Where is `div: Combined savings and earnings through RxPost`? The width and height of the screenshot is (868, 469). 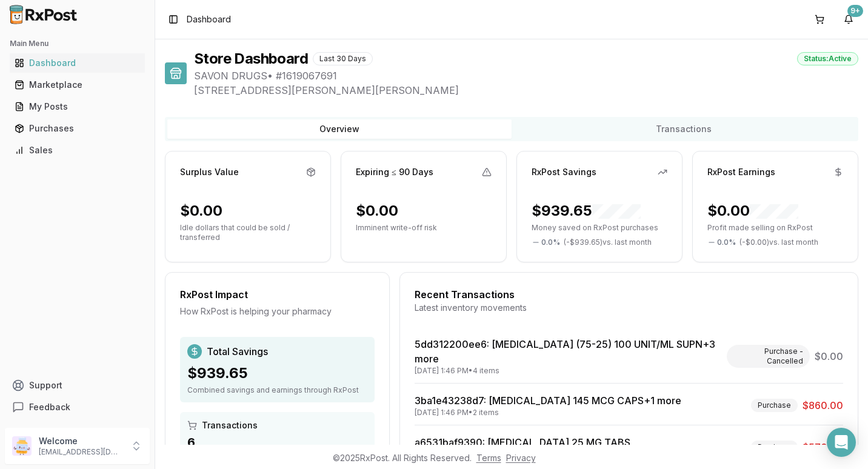 div: Combined savings and earnings through RxPost is located at coordinates (277, 391).